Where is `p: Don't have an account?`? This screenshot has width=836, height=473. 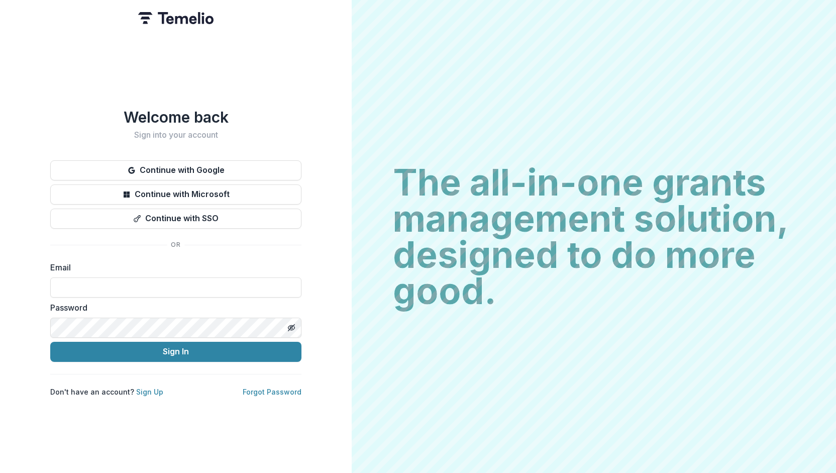
p: Don't have an account? is located at coordinates (107, 391).